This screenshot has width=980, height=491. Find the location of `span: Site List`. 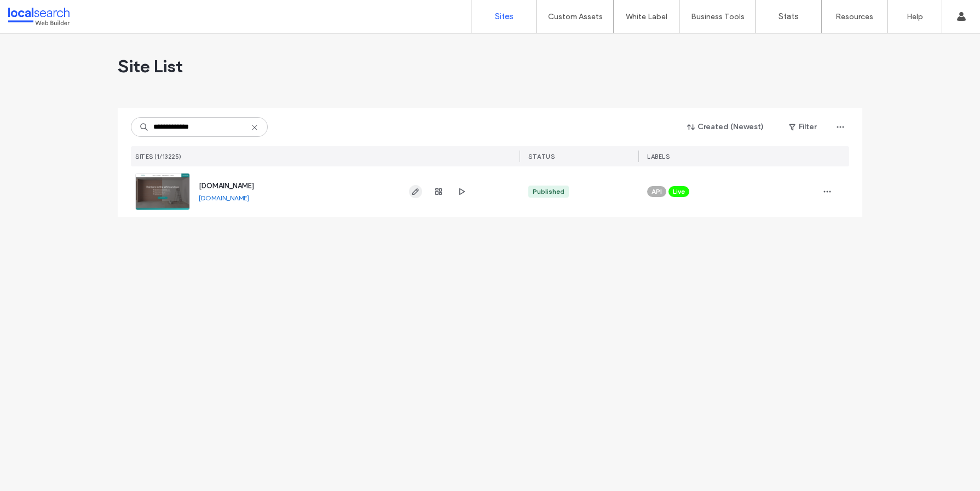

span: Site List is located at coordinates (150, 66).